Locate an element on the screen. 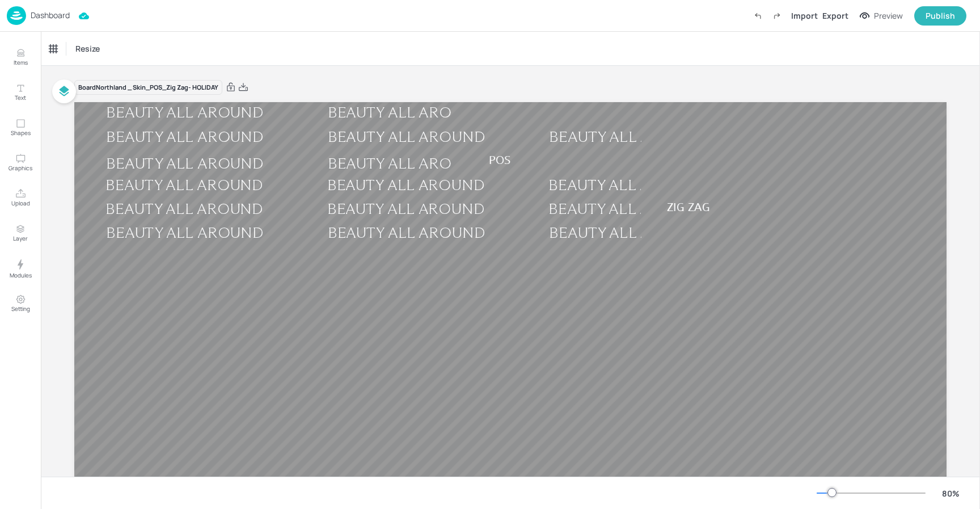 The height and width of the screenshot is (509, 980). span: Resize is located at coordinates (88, 48).